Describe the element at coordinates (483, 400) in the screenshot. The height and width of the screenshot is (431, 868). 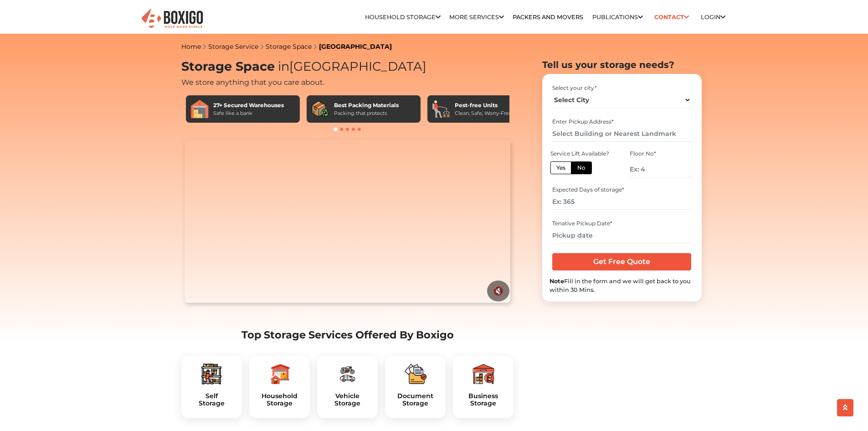
I see `a: BusinessStorage` at that location.